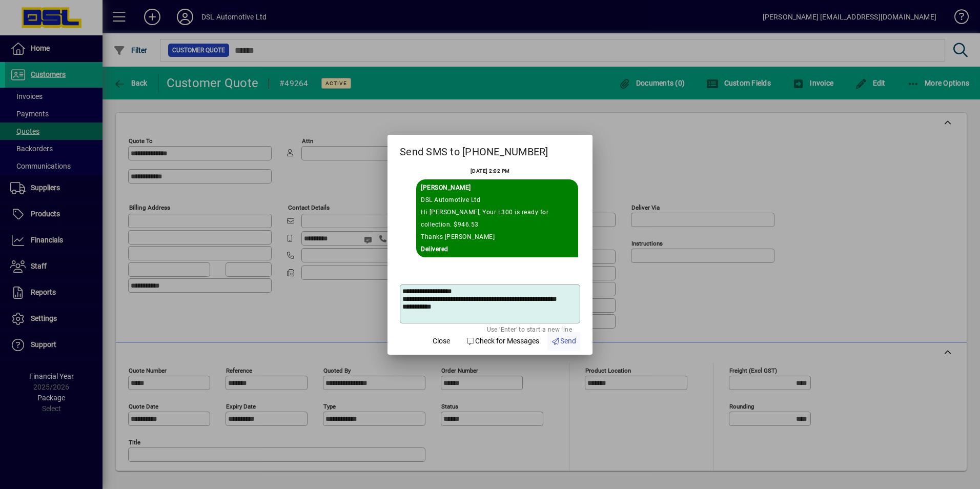 This screenshot has height=489, width=980. I want to click on span: Send, so click(564, 340).